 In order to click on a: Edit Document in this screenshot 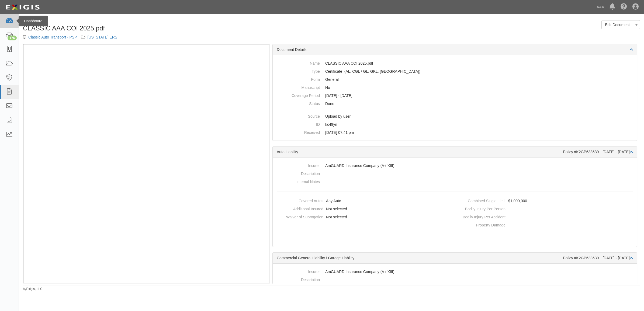, I will do `click(617, 25)`.